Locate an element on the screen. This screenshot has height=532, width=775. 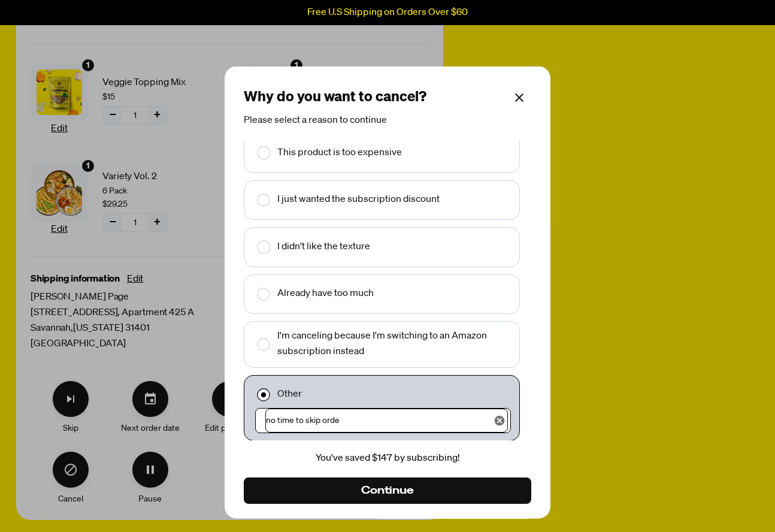
p: Please select a reason to continue is located at coordinates (388, 121).